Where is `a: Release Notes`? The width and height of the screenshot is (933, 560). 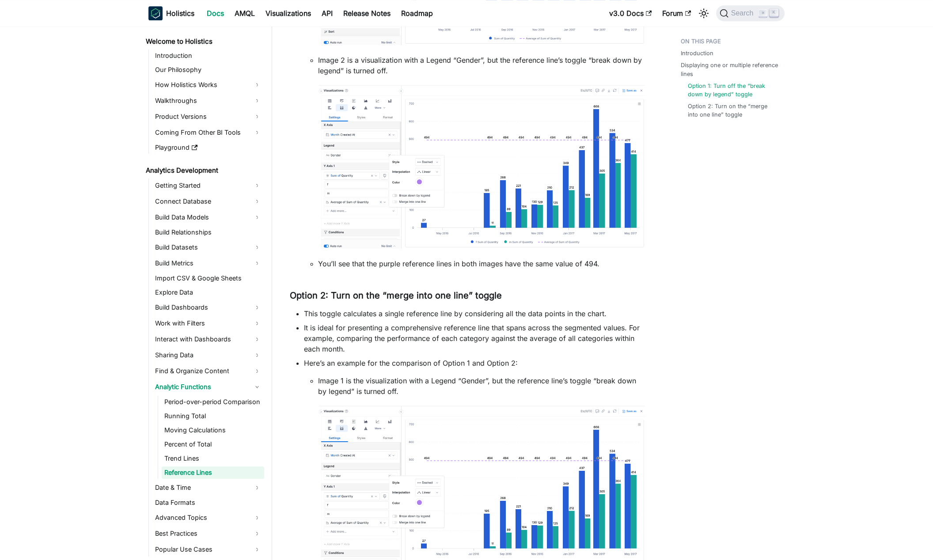
a: Release Notes is located at coordinates (366, 13).